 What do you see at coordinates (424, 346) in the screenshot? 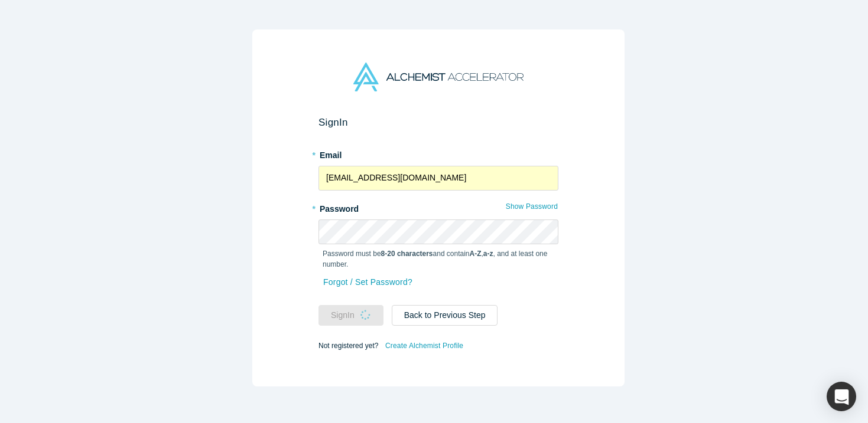
I see `a: Create Alchemist Profile` at bounding box center [424, 346].